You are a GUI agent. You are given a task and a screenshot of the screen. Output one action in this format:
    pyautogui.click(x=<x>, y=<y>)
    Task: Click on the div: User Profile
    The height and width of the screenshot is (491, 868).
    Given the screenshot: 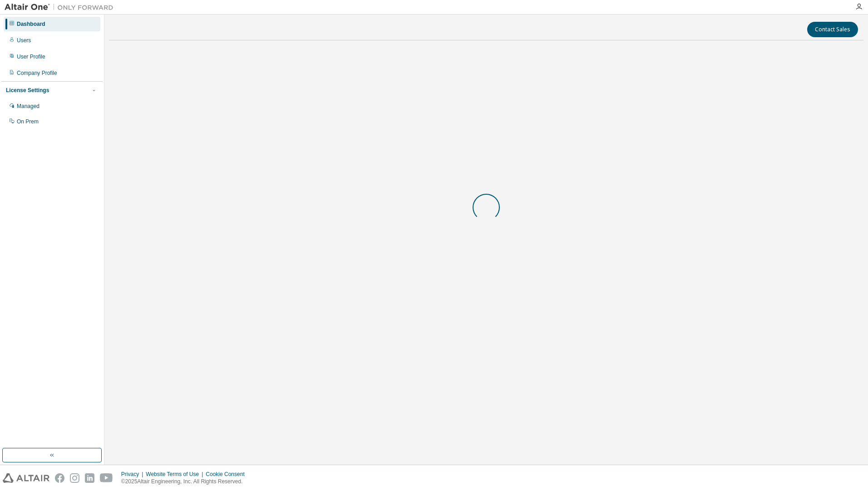 What is the action you would take?
    pyautogui.click(x=31, y=57)
    